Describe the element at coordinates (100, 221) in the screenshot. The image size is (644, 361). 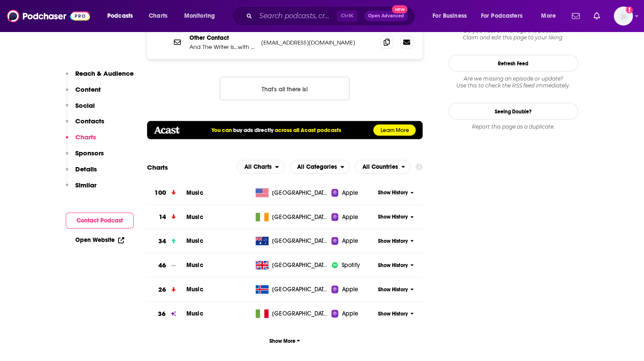
I see `button: Contact Podcast` at that location.